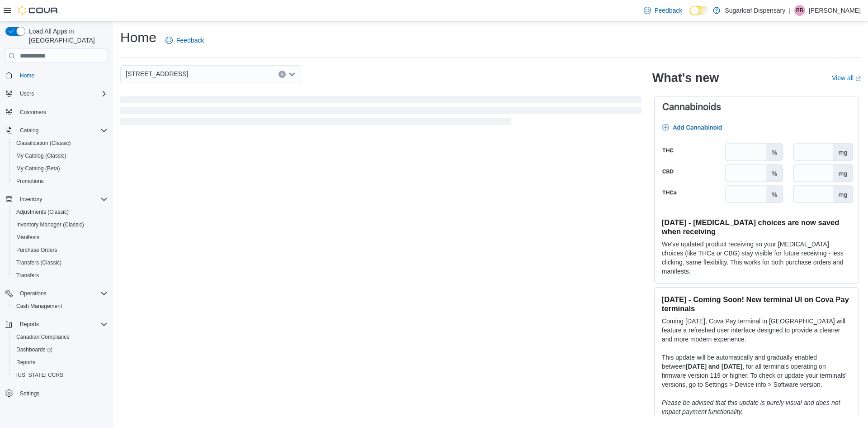  Describe the element at coordinates (292, 74) in the screenshot. I see `button: Open list of options` at that location.